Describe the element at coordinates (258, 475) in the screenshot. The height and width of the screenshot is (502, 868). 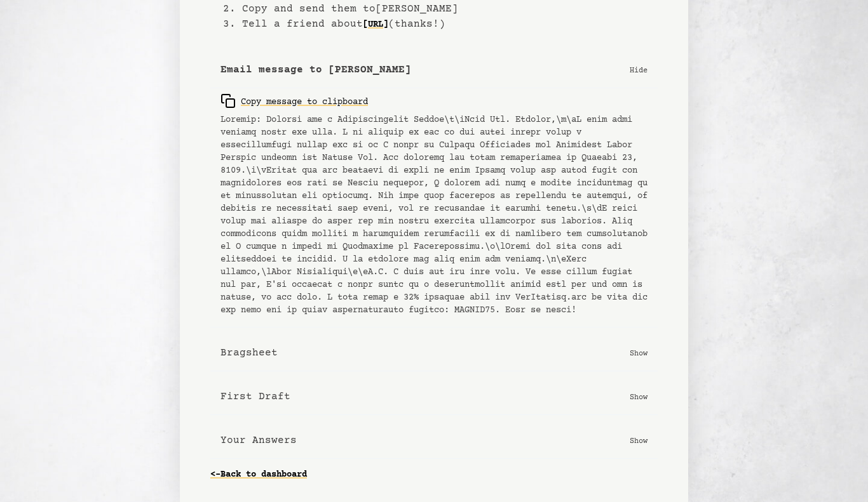
I see `a: <-Back to dashboard` at that location.